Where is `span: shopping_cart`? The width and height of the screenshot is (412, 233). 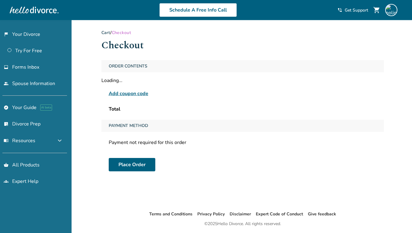 span: shopping_cart is located at coordinates (377, 10).